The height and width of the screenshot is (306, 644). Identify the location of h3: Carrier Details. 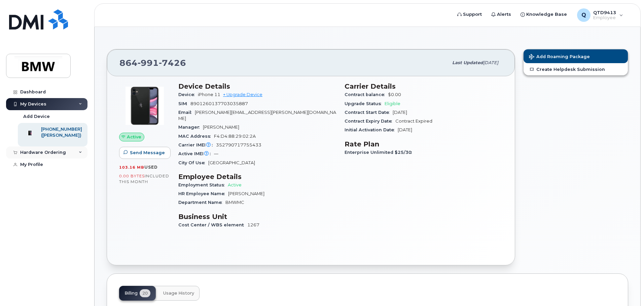
(423, 87).